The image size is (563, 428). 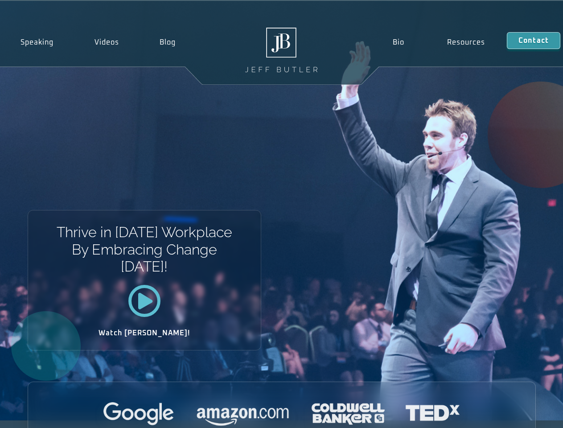 I want to click on a: Bio, so click(x=398, y=42).